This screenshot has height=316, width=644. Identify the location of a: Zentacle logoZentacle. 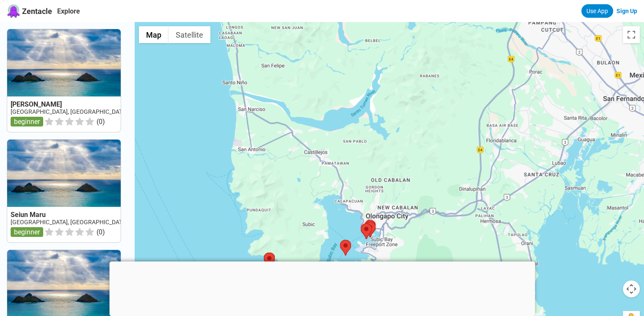
(29, 11).